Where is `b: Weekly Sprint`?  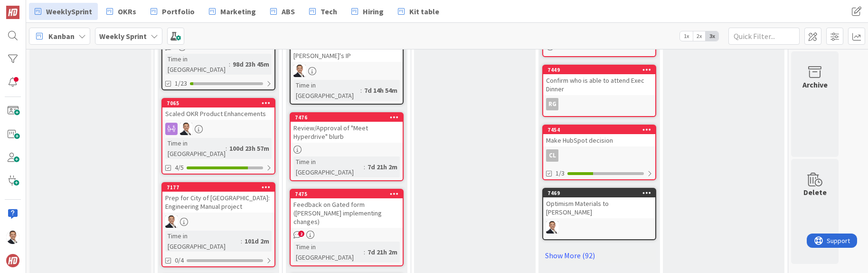 b: Weekly Sprint is located at coordinates (123, 36).